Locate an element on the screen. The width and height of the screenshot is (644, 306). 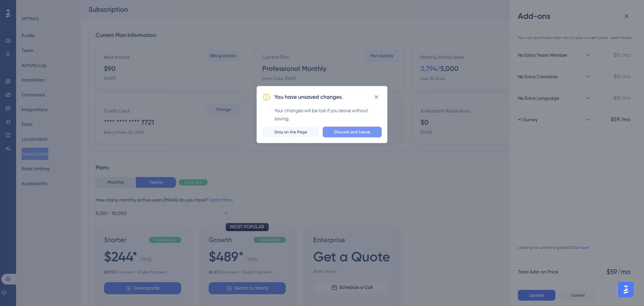
button: Open AI Assistant Launcher is located at coordinates (10, 10).